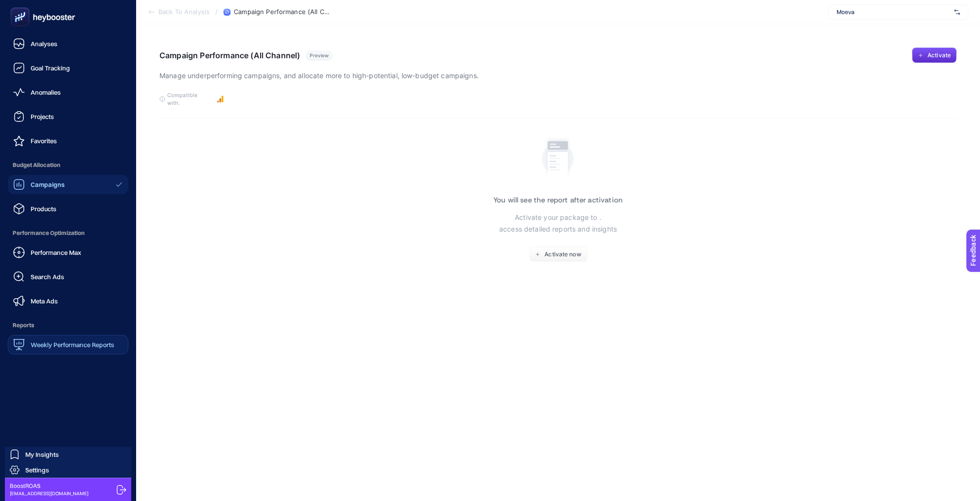 This screenshot has width=980, height=501. What do you see at coordinates (68, 68) in the screenshot?
I see `a: Goal Tracking` at bounding box center [68, 68].